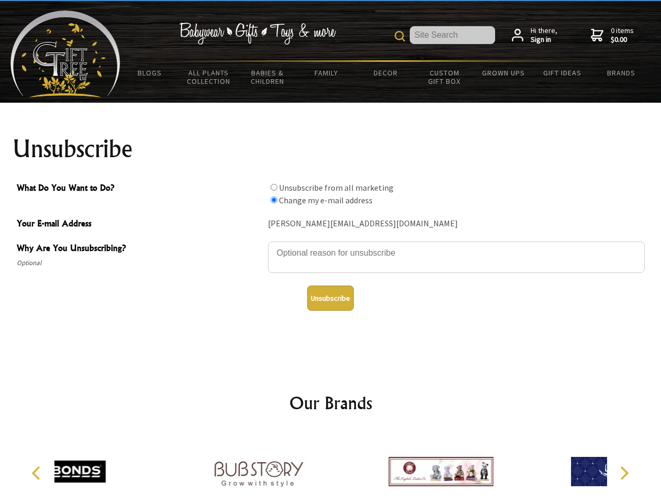 The image size is (661, 503). Describe the element at coordinates (150, 73) in the screenshot. I see `a: BLOGS` at that location.